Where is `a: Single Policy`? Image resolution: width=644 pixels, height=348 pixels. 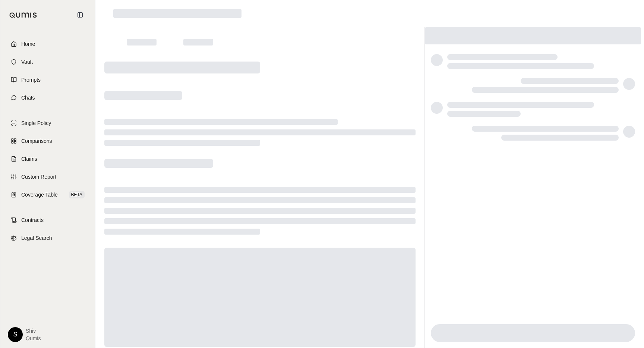 a: Single Policy is located at coordinates (48, 123).